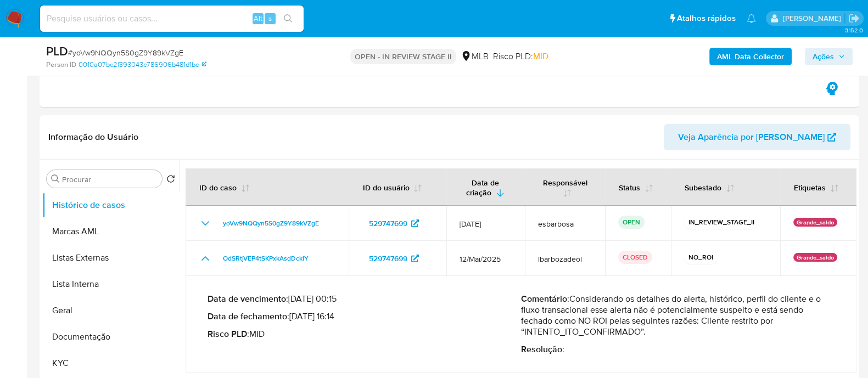  What do you see at coordinates (56, 178) in the screenshot?
I see `button: Procurar` at bounding box center [56, 178].